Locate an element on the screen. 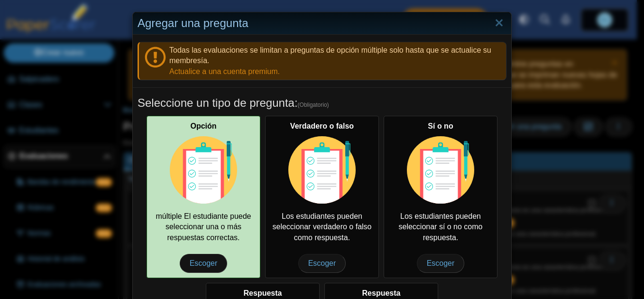 The width and height of the screenshot is (644, 299). font: múltiple El estudiante puede seleccionar una o más respuestas correctas. is located at coordinates (203, 182).